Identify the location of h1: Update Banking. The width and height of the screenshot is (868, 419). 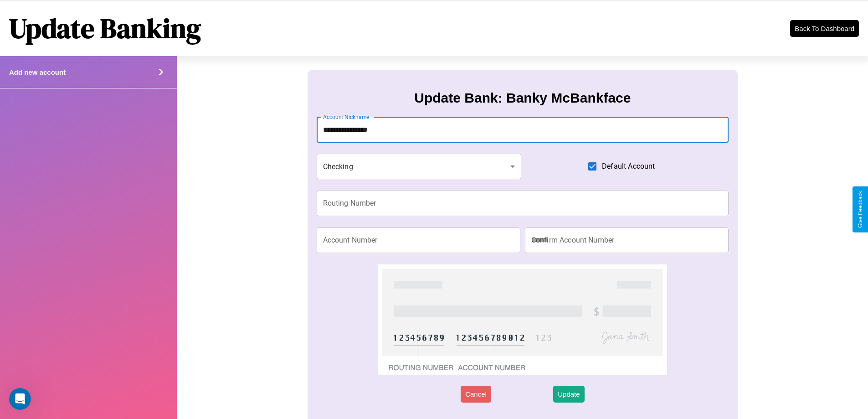
(105, 28).